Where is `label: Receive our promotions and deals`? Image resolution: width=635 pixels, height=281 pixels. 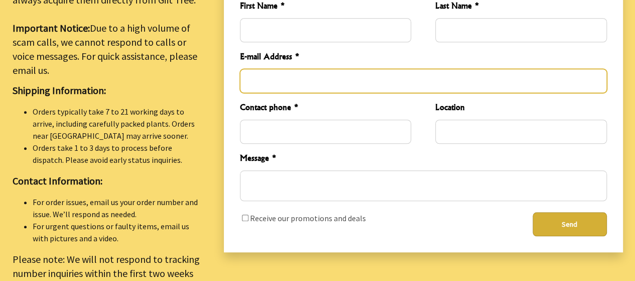
label: Receive our promotions and deals is located at coordinates (308, 218).